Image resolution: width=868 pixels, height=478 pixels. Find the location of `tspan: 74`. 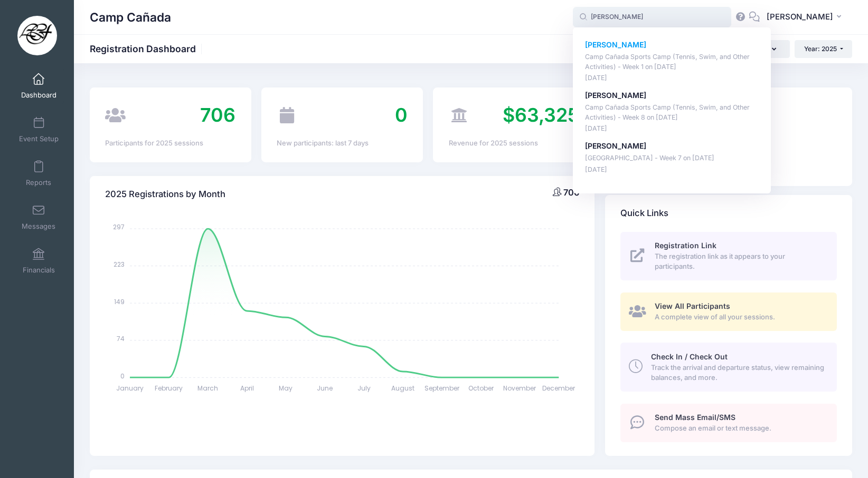

tspan: 74 is located at coordinates (120, 339).